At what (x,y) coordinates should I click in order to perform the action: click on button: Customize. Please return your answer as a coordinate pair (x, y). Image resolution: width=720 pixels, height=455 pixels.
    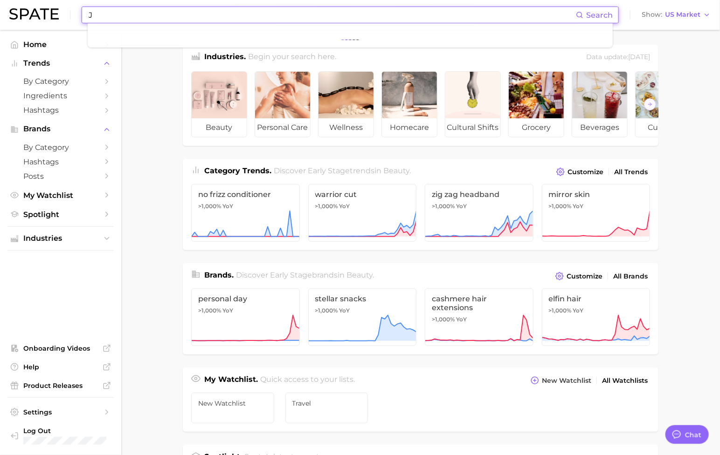
    Looking at the image, I should click on (579, 172).